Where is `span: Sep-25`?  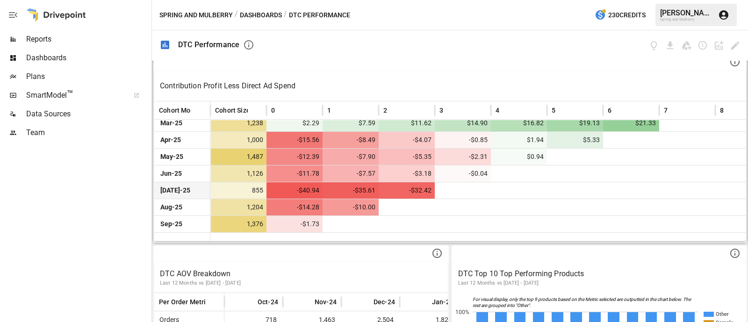 span: Sep-25 is located at coordinates (182, 224).